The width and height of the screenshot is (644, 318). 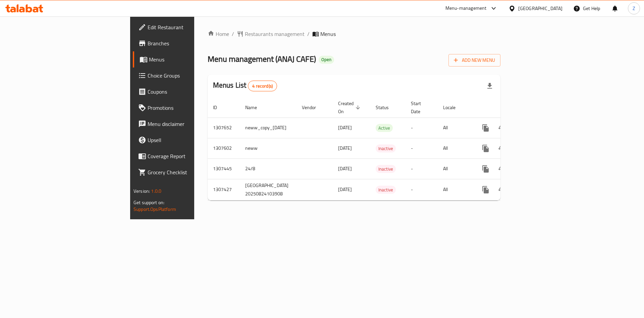 I want to click on span: Name, so click(x=256, y=107).